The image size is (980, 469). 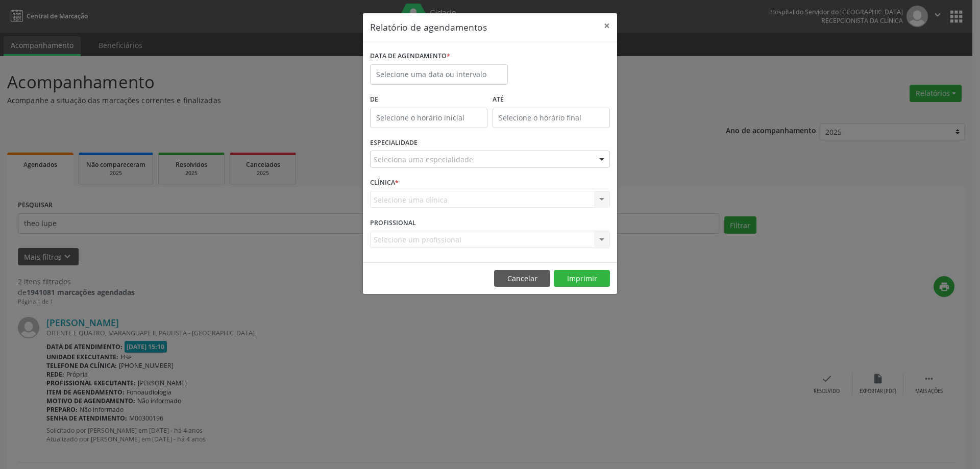 I want to click on label: De, so click(x=428, y=100).